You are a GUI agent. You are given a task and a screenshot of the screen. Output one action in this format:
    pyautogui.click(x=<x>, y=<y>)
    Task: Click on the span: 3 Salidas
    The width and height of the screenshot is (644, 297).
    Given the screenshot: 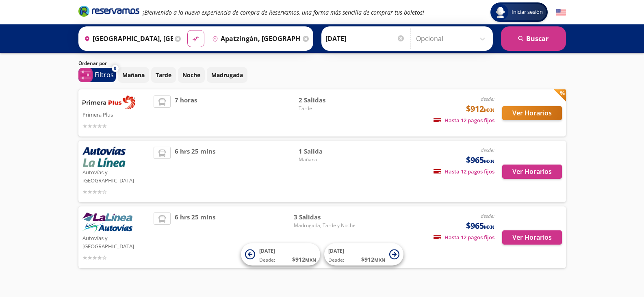 What is the action you would take?
    pyautogui.click(x=324, y=217)
    